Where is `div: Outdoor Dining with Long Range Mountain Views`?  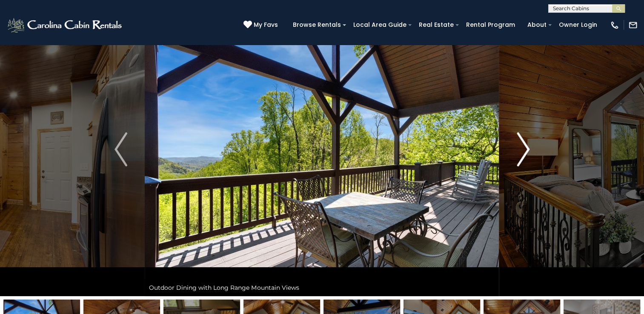
div: Outdoor Dining with Long Range Mountain Views is located at coordinates (322, 288).